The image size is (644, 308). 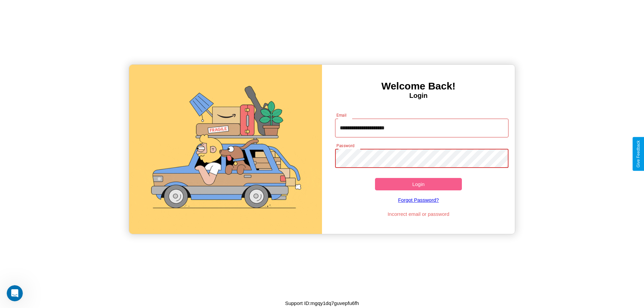 What do you see at coordinates (419, 200) in the screenshot?
I see `a: Forgot Password?` at bounding box center [419, 200].